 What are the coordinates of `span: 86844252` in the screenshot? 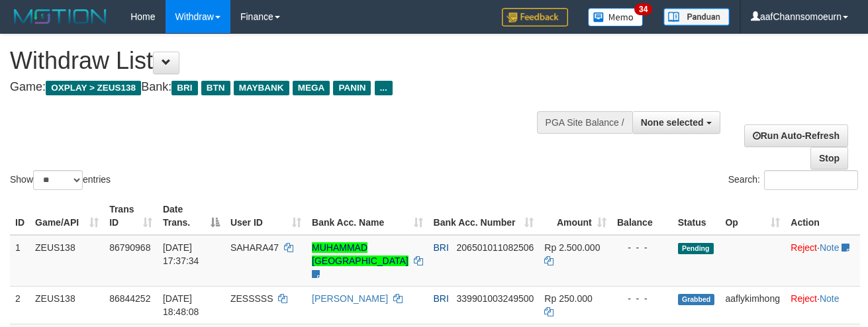 It's located at (130, 298).